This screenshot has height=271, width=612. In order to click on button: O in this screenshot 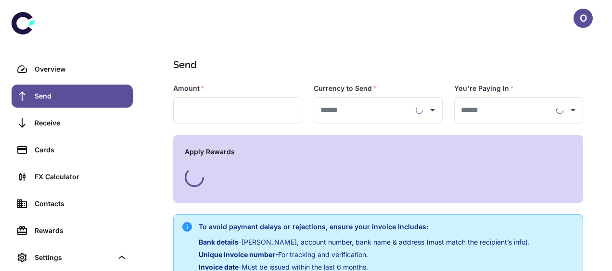, I will do `click(583, 18)`.